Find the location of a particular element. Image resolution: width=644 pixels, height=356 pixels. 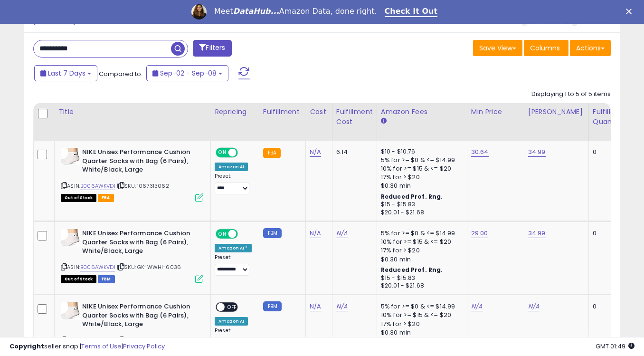

span: | SKU: 1067313062 is located at coordinates (143, 186).